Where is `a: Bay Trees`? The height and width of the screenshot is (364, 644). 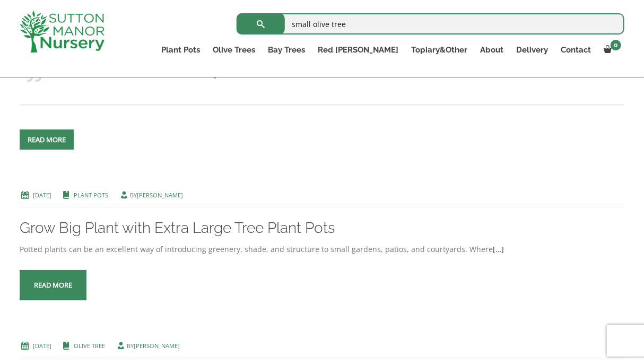 a: Bay Trees is located at coordinates (286, 50).